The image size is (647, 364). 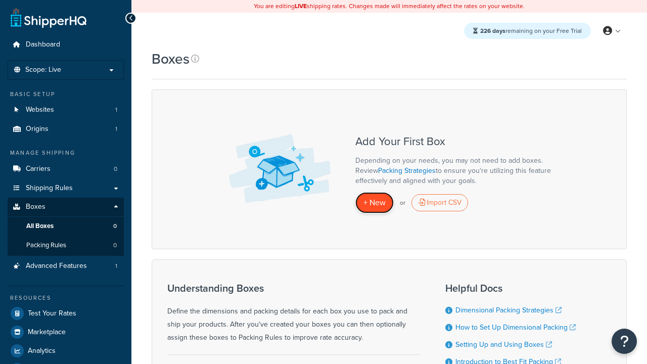 What do you see at coordinates (66, 226) in the screenshot?
I see `li: All Boxes` at bounding box center [66, 226].